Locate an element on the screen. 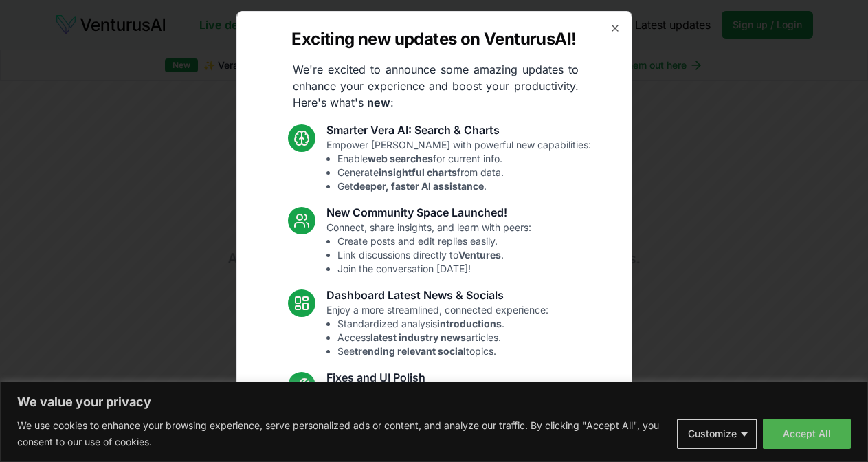 The width and height of the screenshot is (868, 462). li: Link discussions directly to . is located at coordinates (435, 255).